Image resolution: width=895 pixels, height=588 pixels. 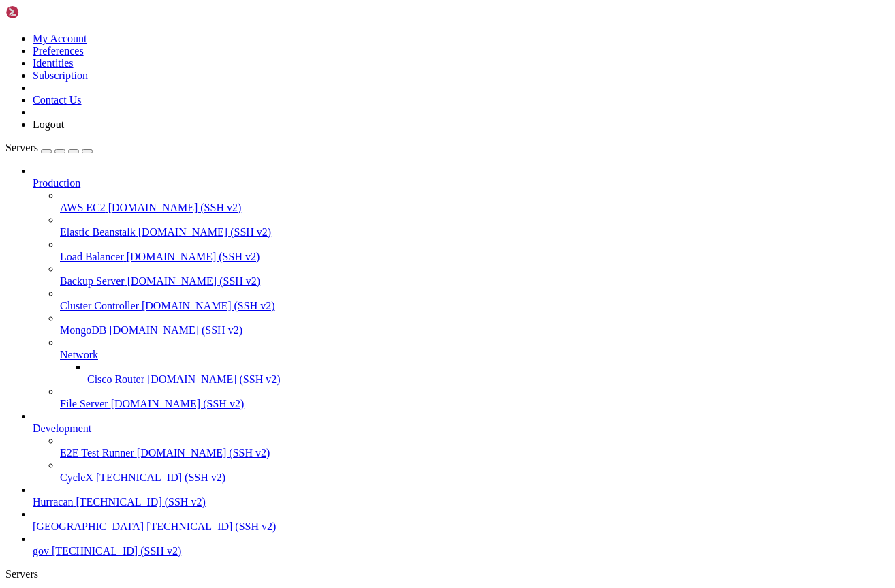 I want to click on a: Servers, so click(x=49, y=147).